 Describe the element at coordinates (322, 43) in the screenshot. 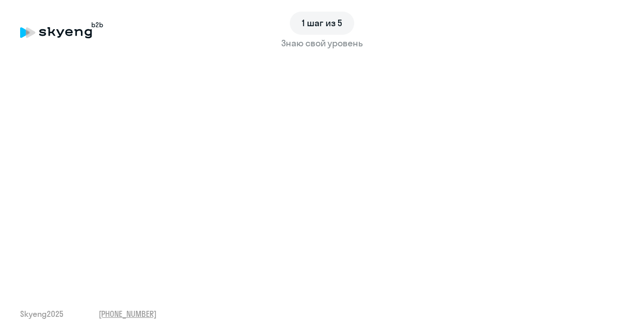

I see `font: Знаю свой уровень` at that location.